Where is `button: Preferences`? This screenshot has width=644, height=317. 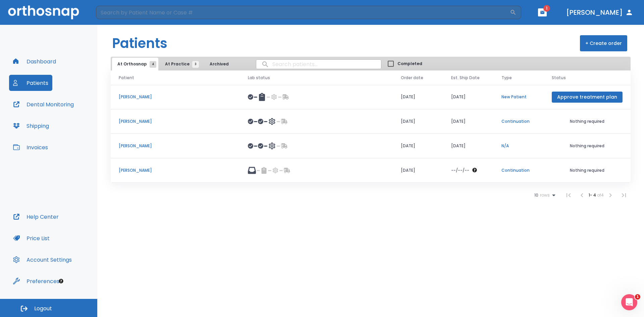 button: Preferences is located at coordinates (36, 281).